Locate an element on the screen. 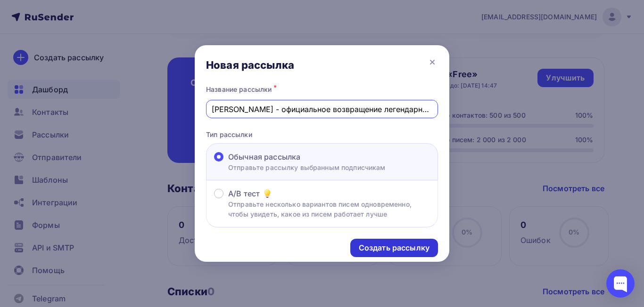 This screenshot has width=644, height=307. span: A/B тест is located at coordinates (244, 194).